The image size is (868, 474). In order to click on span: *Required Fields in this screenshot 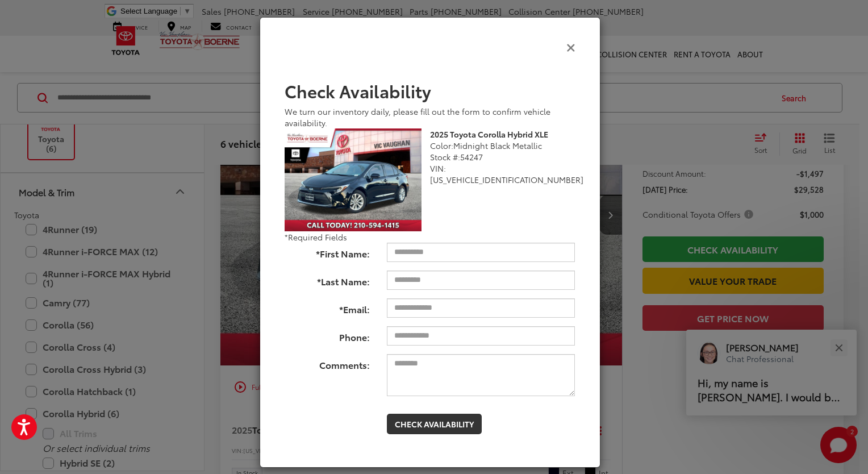, I will do `click(316, 237)`.